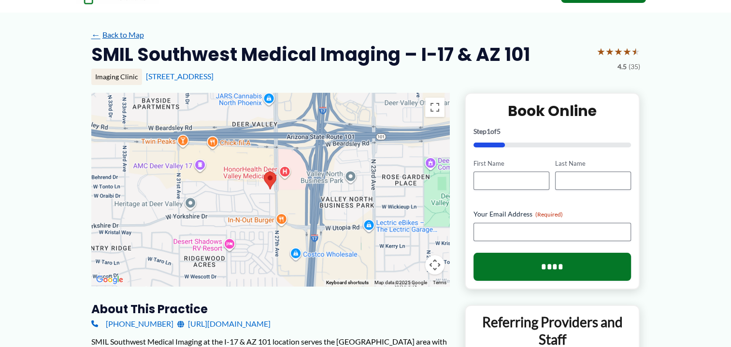 This screenshot has width=731, height=347. Describe the element at coordinates (117, 35) in the screenshot. I see `a: ←Back to Map` at that location.